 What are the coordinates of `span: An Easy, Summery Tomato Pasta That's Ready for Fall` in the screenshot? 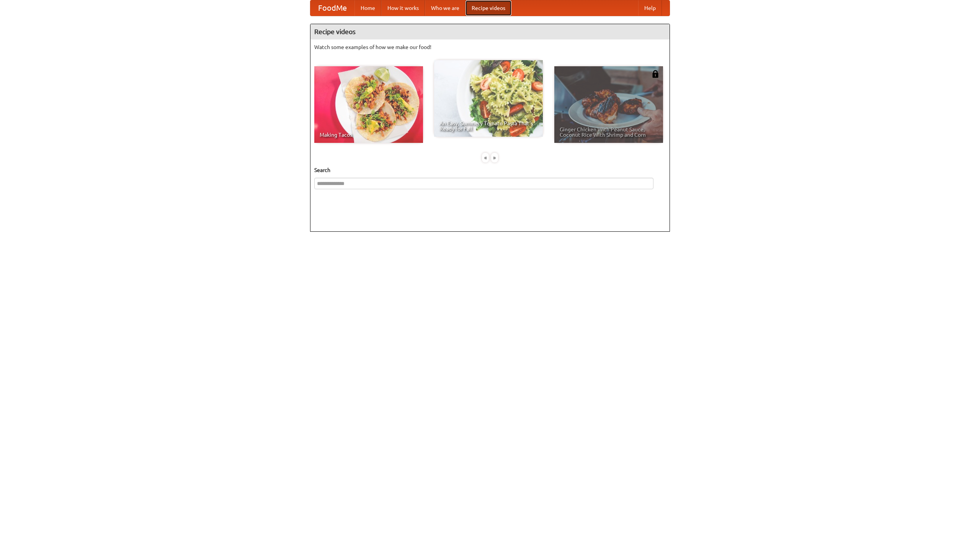 It's located at (488, 126).